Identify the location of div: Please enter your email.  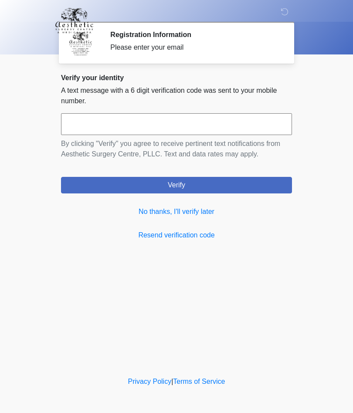
(194, 47).